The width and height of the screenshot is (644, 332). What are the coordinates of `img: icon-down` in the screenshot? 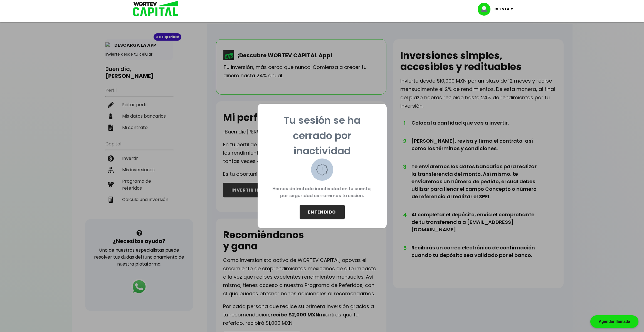 It's located at (513, 9).